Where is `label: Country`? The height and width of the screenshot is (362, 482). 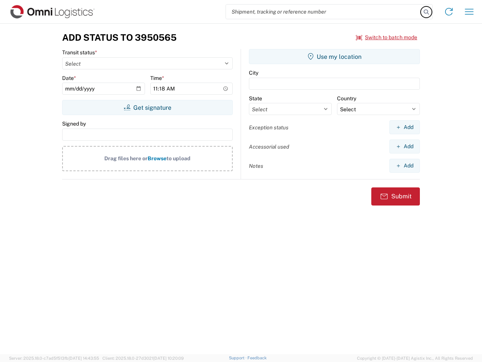 label: Country is located at coordinates (347, 98).